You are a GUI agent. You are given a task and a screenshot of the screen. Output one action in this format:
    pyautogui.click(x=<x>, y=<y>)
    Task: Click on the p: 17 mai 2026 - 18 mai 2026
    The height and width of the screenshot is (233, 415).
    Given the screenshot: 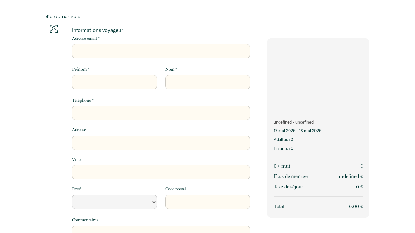 What is the action you would take?
    pyautogui.click(x=318, y=131)
    